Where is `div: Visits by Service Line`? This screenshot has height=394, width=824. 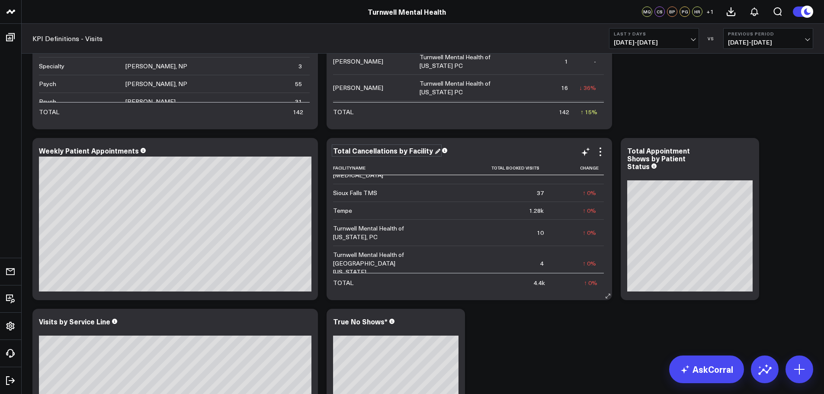
div: Visits by Service Line is located at coordinates (74, 322).